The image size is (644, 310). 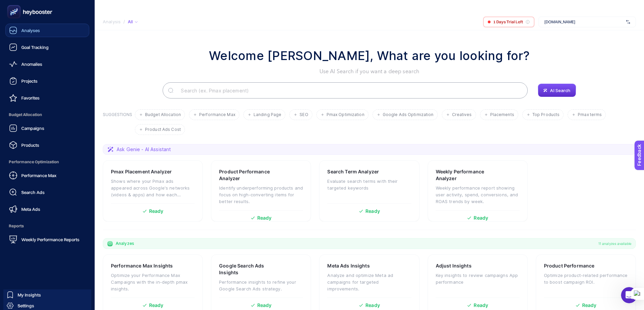 What do you see at coordinates (628, 22) in the screenshot?
I see `img: svg%3e` at bounding box center [628, 22].